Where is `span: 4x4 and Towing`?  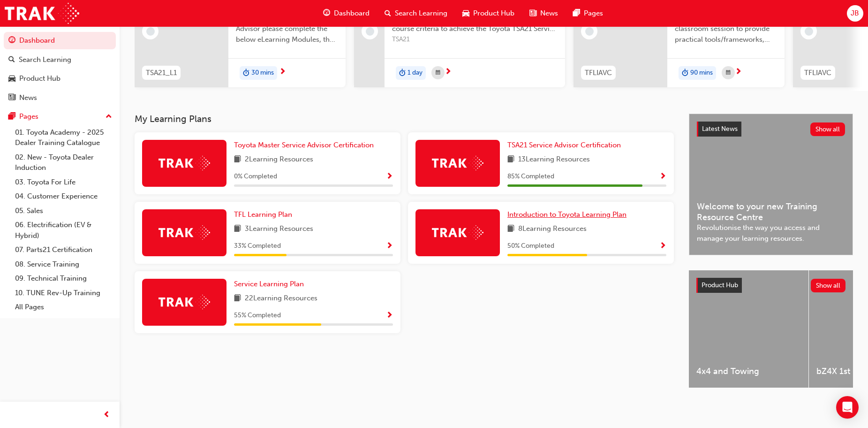 span: 4x4 and Towing is located at coordinates (748, 371).